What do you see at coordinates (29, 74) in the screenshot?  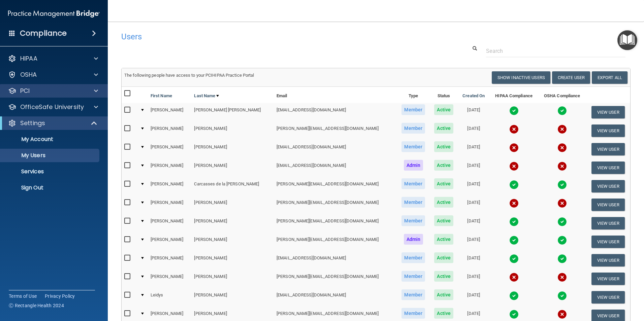 I see `p: OSHA` at bounding box center [29, 74].